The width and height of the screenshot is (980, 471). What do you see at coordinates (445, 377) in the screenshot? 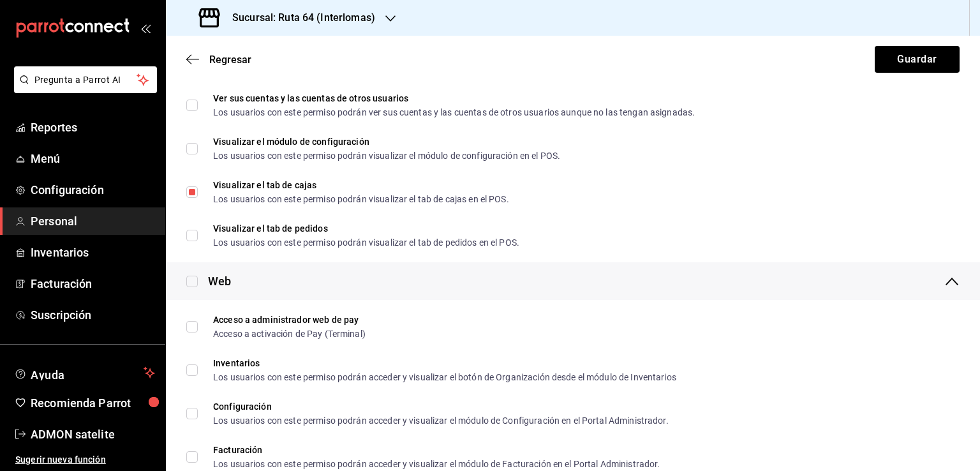
I see `div: Los usuarios con este permiso podrán acceder y visualizar el botón de Organización desde el módul...` at bounding box center [445, 377].